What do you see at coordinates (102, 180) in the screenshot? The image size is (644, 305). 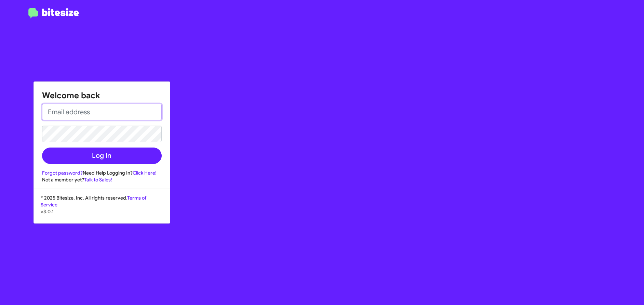 I see `div: Not a member yet?` at bounding box center [102, 180].